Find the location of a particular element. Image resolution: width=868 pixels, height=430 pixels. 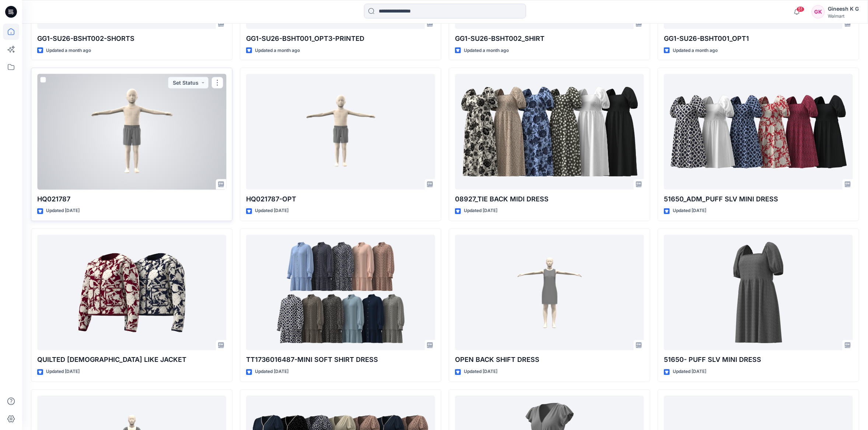

a: TT1736016487-MINI SOFT SHIRT DRESS is located at coordinates (341, 293).